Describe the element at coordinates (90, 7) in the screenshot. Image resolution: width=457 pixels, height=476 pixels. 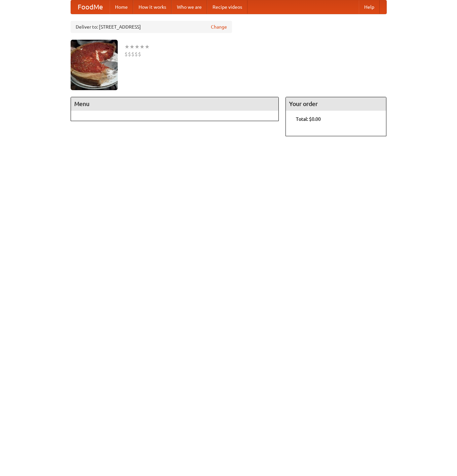
I see `a: FoodMe` at that location.